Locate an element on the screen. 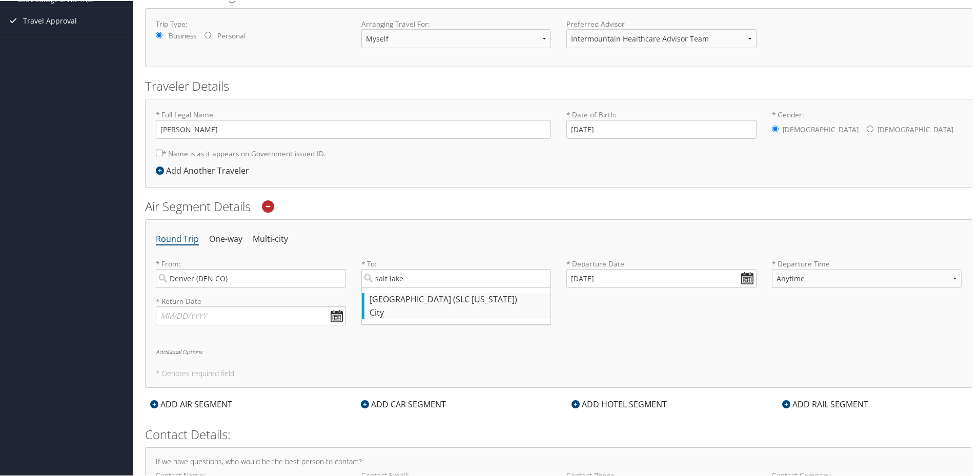 This screenshot has width=980, height=476. input: City or Airport Code is located at coordinates (250, 277).